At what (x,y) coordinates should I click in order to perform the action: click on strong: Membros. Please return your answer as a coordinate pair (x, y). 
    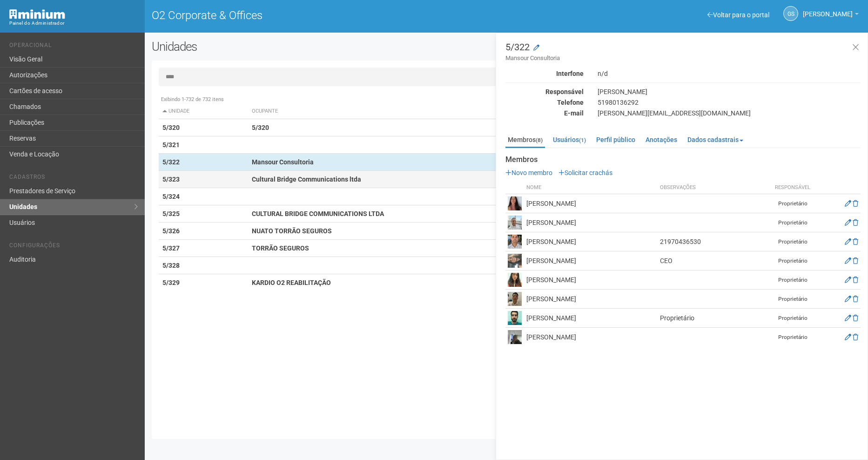
    Looking at the image, I should click on (683, 160).